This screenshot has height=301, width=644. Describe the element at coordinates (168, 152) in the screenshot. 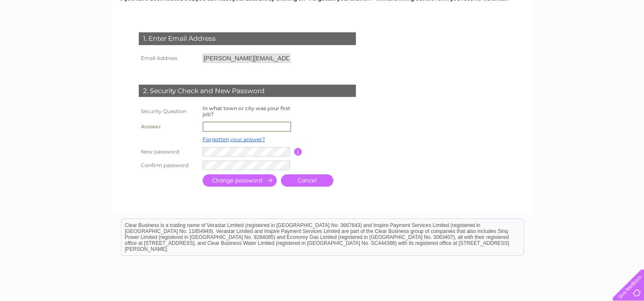

I see `th: New password` at that location.